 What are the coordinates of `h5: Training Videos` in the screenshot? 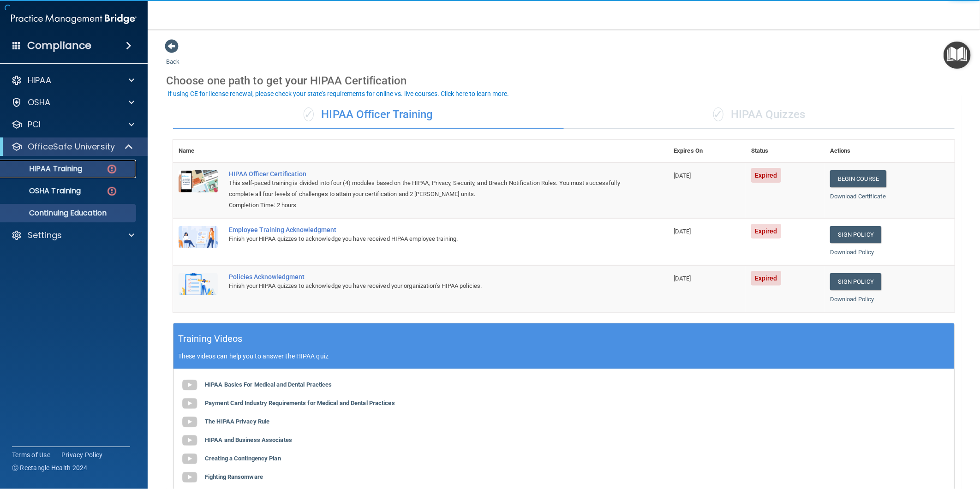 It's located at (210, 339).